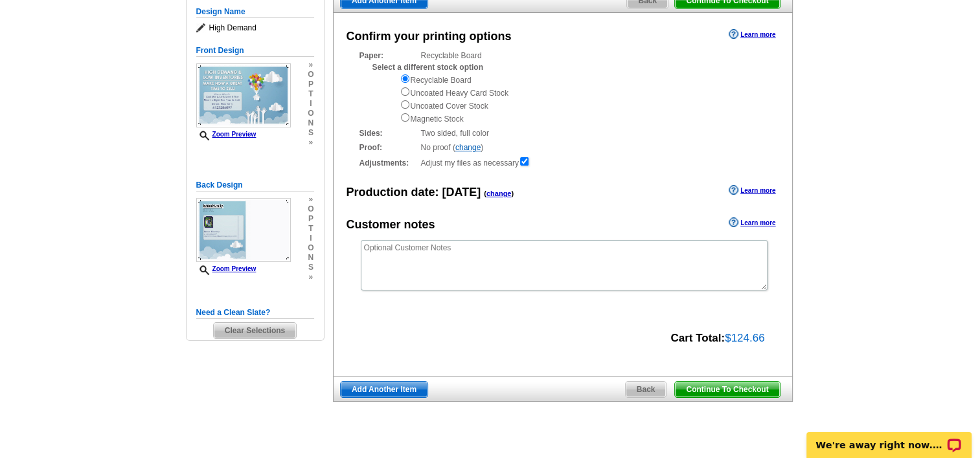 The height and width of the screenshot is (458, 980). I want to click on div: Adjust my files as necessary, so click(563, 162).